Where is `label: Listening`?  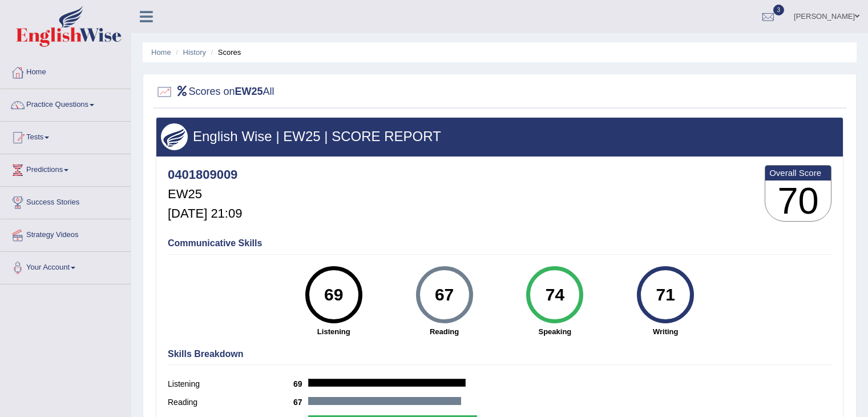 label: Listening is located at coordinates (231, 384).